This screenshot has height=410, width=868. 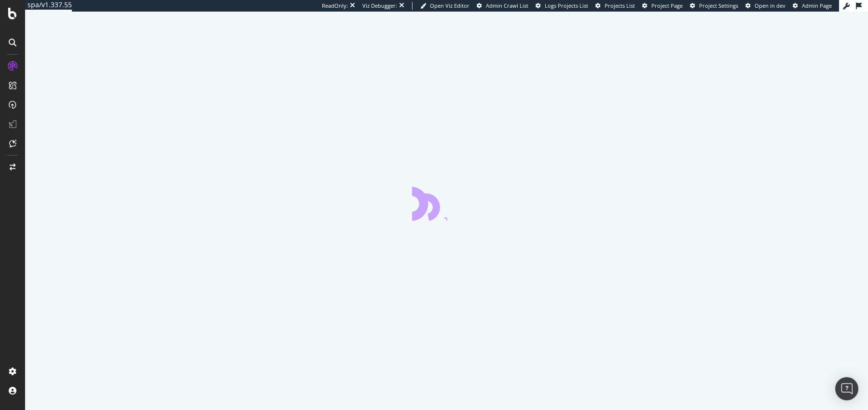 I want to click on a: Project Settings, so click(x=715, y=6).